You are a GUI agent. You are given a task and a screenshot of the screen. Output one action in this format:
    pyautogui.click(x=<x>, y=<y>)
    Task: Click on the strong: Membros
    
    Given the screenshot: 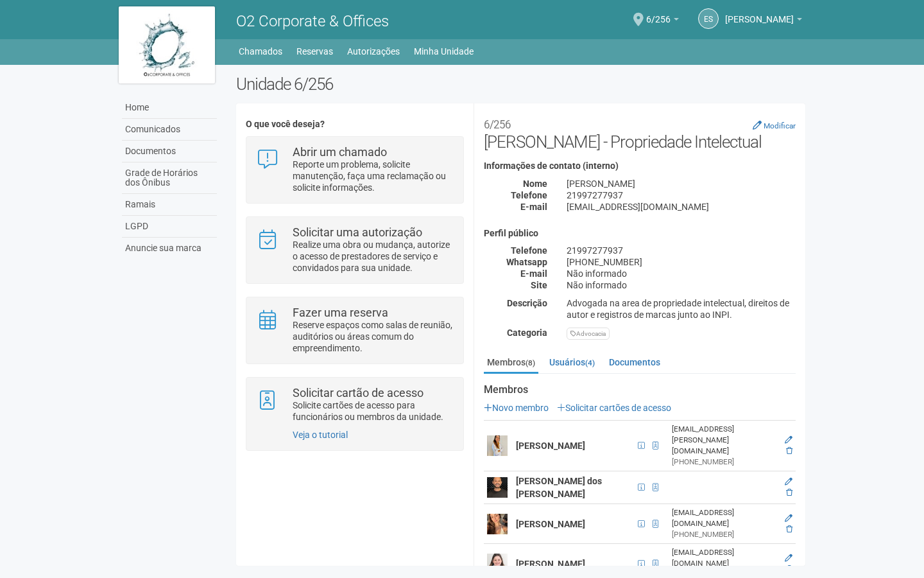 What is the action you would take?
    pyautogui.click(x=640, y=390)
    